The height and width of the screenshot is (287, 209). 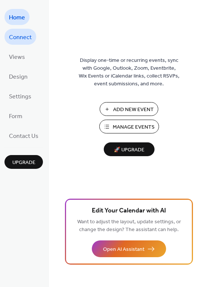 I want to click on span: Edit Your Calendar with AI, so click(x=129, y=211).